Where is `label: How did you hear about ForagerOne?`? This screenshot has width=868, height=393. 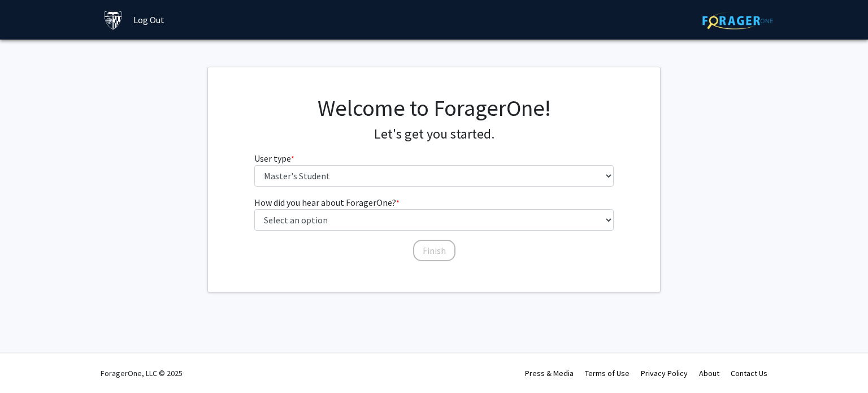 label: How did you hear about ForagerOne? is located at coordinates (327, 202).